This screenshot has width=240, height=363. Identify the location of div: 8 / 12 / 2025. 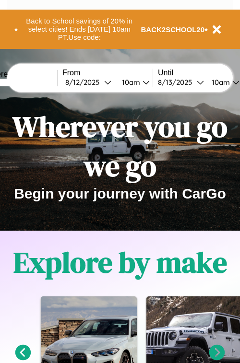
(84, 82).